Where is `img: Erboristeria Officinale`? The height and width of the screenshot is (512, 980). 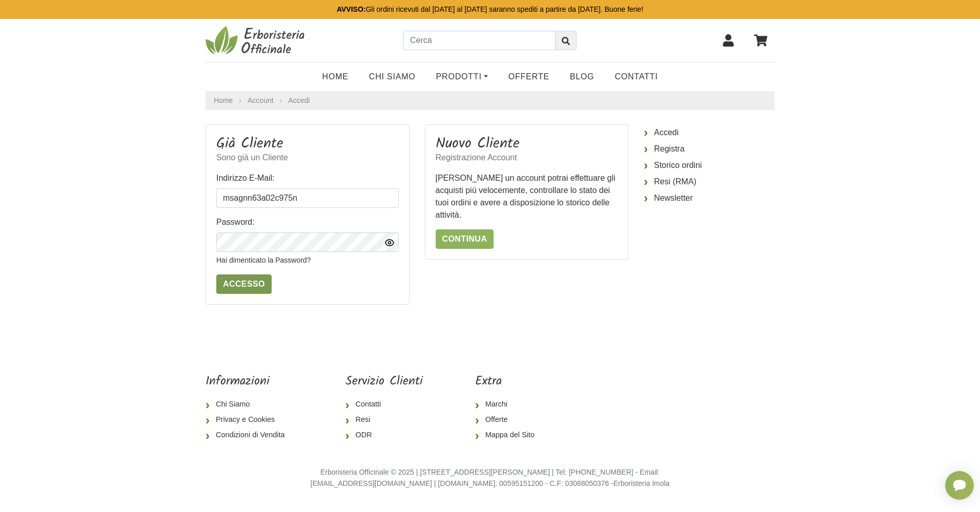
img: Erboristeria Officinale is located at coordinates (257, 40).